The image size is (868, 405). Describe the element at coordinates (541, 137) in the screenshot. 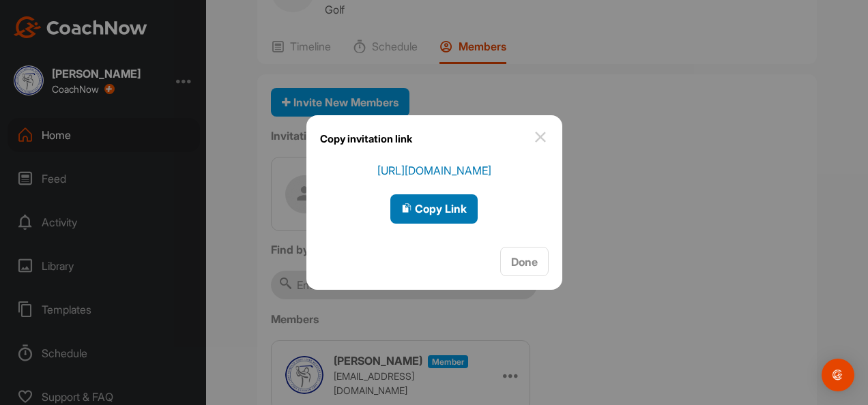

I see `img: close` at that location.